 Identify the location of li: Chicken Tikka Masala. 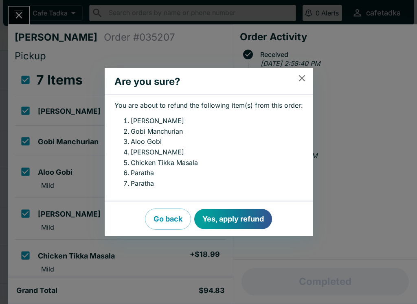
(217, 163).